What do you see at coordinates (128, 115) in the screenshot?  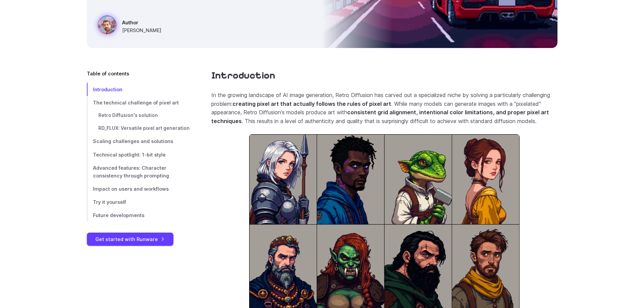 I see `span: Retro Diffusion's solution` at bounding box center [128, 115].